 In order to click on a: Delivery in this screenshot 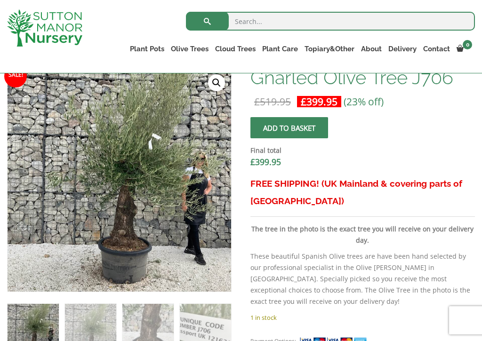, I will do `click(402, 49)`.